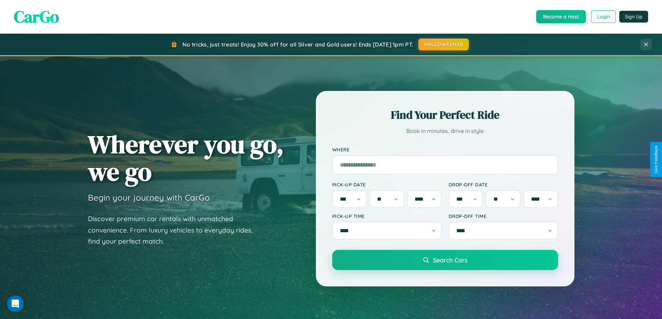 The image size is (662, 319). Describe the element at coordinates (603, 17) in the screenshot. I see `button: Login` at that location.